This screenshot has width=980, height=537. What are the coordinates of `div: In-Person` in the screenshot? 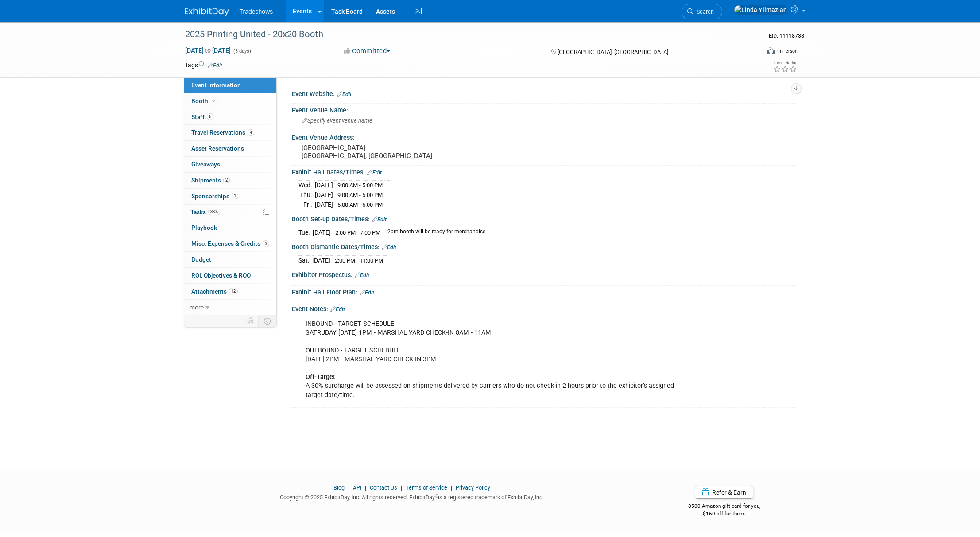 It's located at (787, 51).